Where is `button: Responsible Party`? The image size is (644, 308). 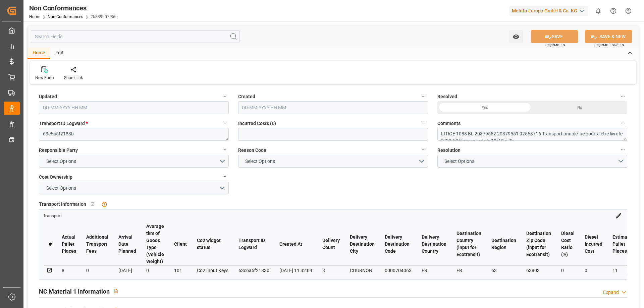 button: Responsible Party is located at coordinates (224, 150).